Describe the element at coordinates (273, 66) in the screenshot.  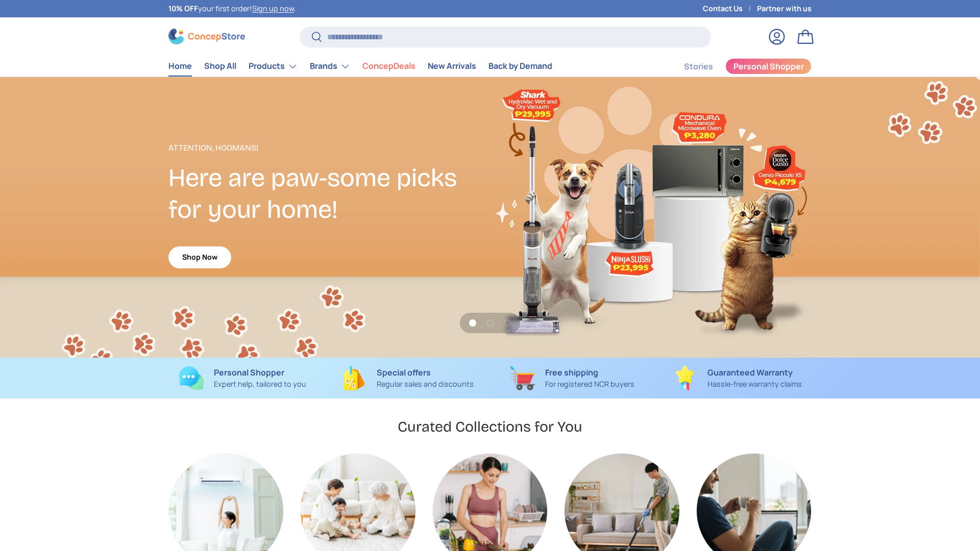
I see `summary: Products` at that location.